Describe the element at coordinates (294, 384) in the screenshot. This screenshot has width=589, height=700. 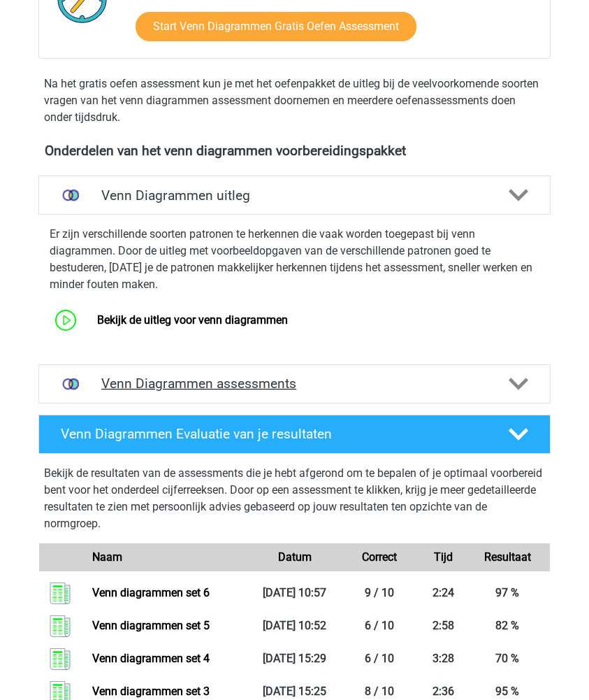
I see `a: assessments Venn Diagrammen assessments` at that location.